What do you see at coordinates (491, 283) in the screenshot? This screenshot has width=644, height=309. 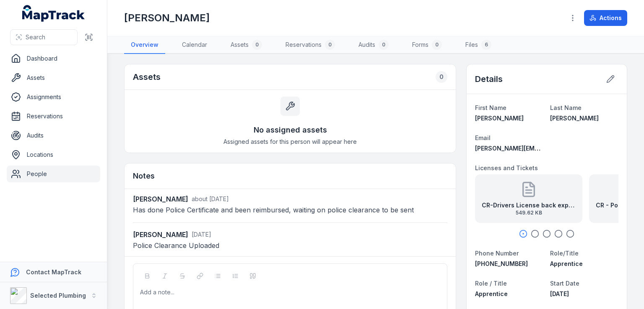 I see `span: Role / Title` at bounding box center [491, 283].